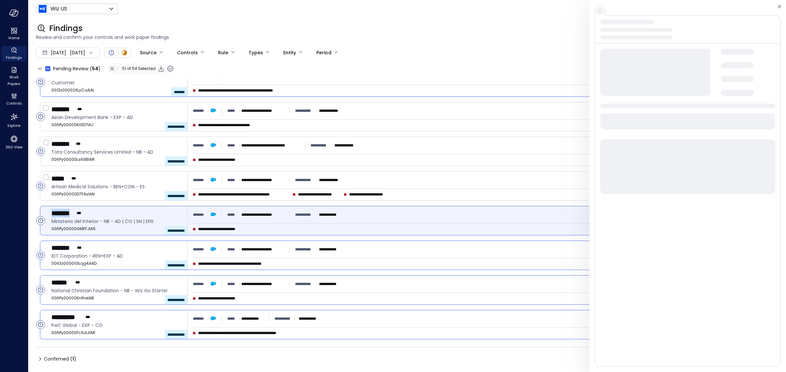 The image size is (786, 372). Describe the element at coordinates (14, 81) in the screenshot. I see `span: Work Papers` at that location.